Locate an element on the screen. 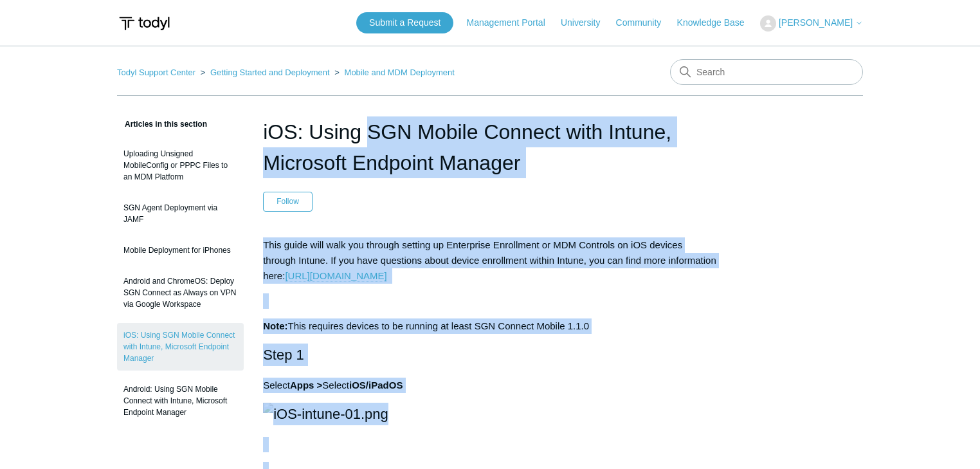 This screenshot has width=980, height=469. li: Mobile and MDM Deployment is located at coordinates (393, 72).